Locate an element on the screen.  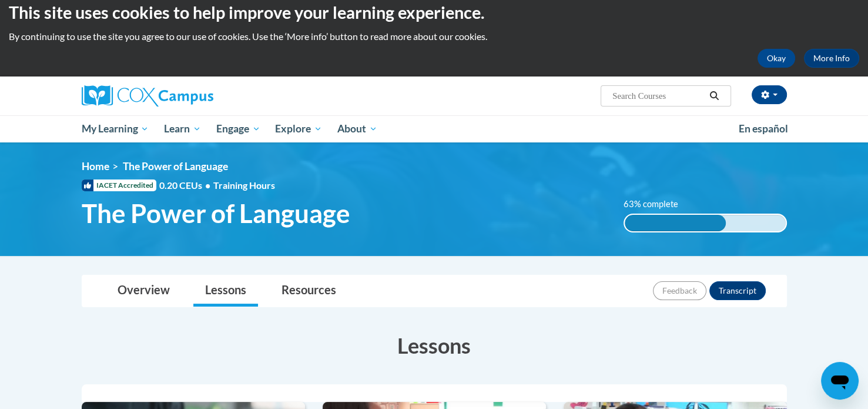
a: Home is located at coordinates (95, 166).